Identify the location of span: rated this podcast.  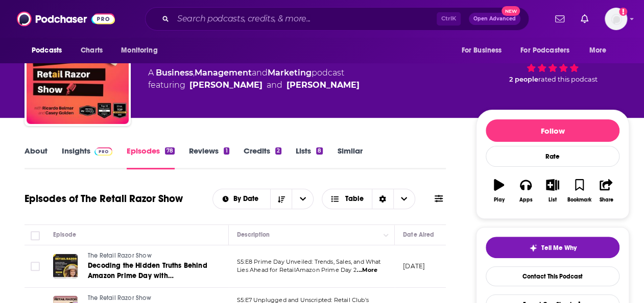
(567, 79).